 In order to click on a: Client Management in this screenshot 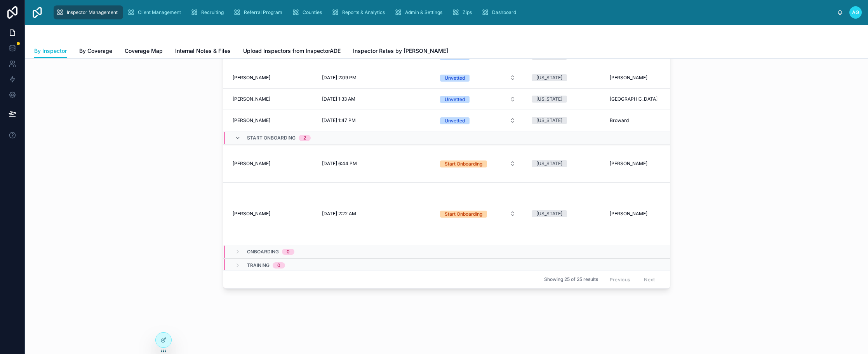, I will do `click(155, 13)`.